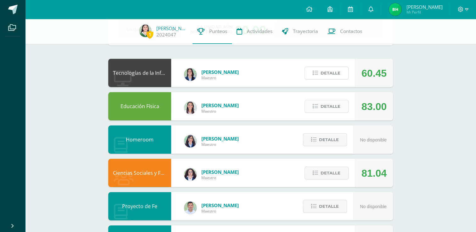  I want to click on div: 81.04, so click(374, 173).